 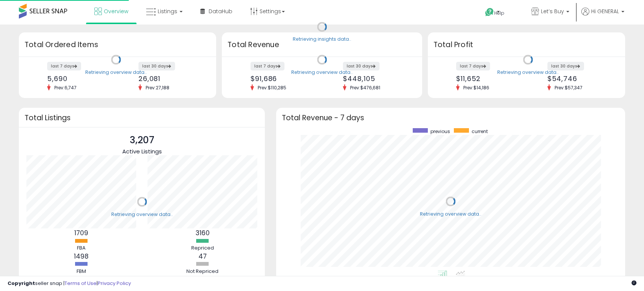 What do you see at coordinates (499, 13) in the screenshot?
I see `span: Help` at bounding box center [499, 13].